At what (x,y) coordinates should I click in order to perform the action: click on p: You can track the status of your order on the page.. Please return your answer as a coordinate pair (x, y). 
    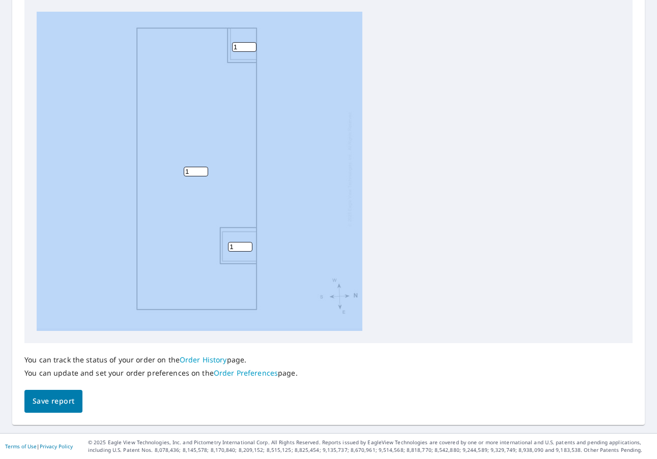
    Looking at the image, I should click on (161, 360).